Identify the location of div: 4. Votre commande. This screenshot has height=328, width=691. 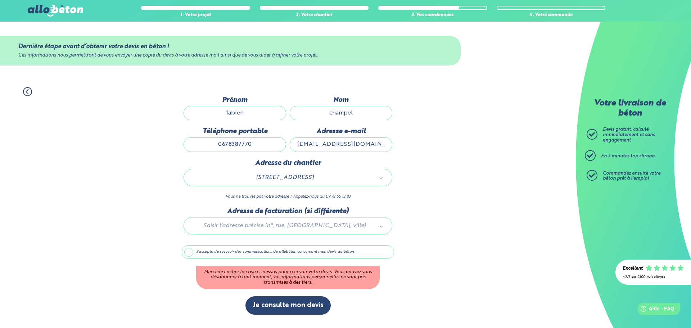
(551, 15).